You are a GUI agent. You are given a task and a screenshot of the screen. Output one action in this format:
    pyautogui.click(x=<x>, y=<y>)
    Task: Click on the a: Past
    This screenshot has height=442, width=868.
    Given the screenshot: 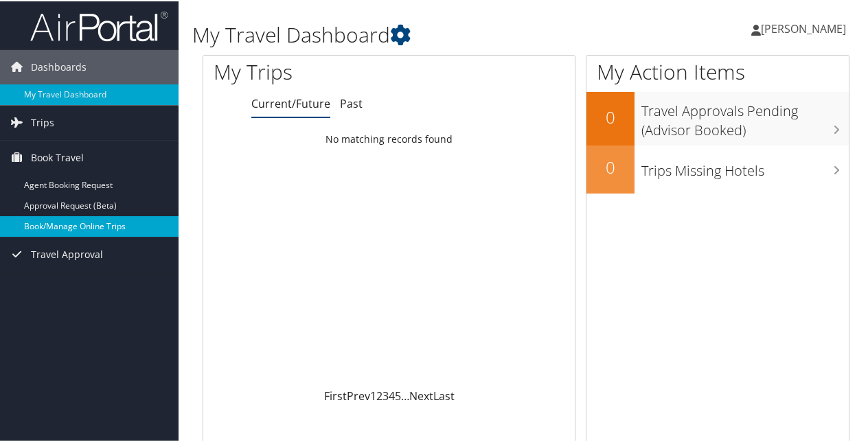 What is the action you would take?
    pyautogui.click(x=351, y=102)
    